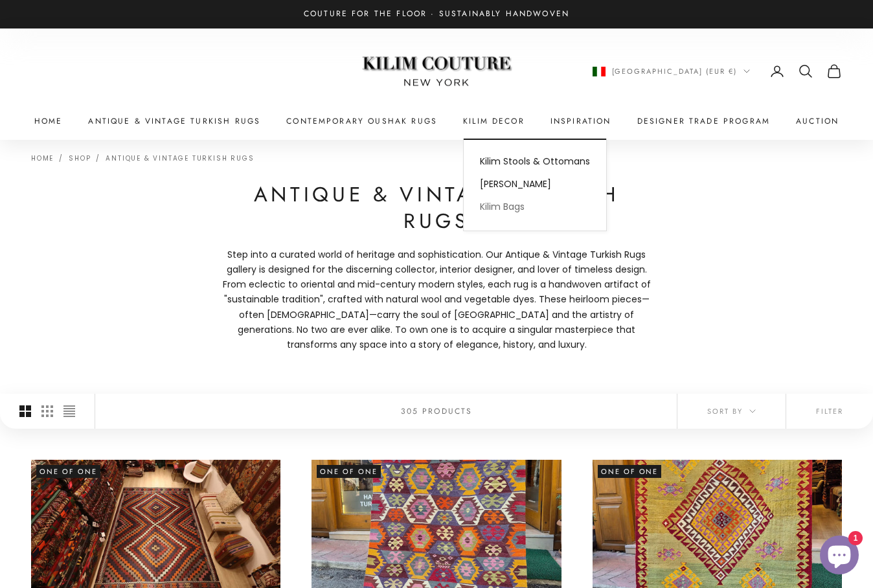 Image resolution: width=873 pixels, height=588 pixels. Describe the element at coordinates (437, 411) in the screenshot. I see `p: 305 products` at that location.